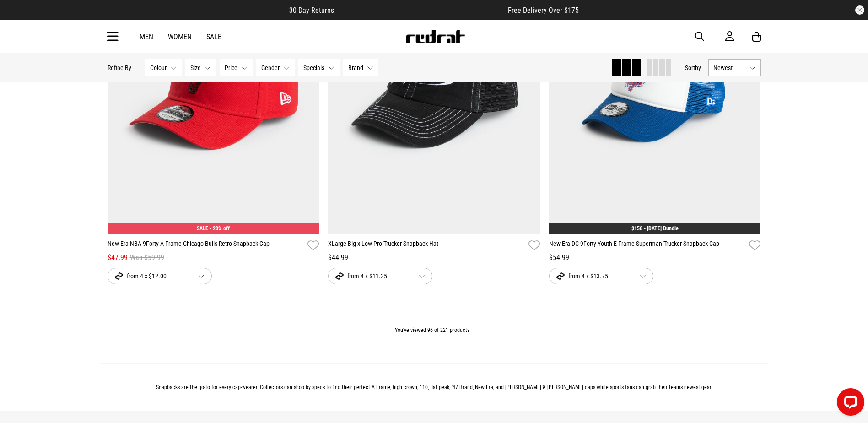  What do you see at coordinates (647, 245) in the screenshot?
I see `a: New Era DC 9Forty Youth E-Frame Superman Trucker Snapback Cap` at bounding box center [647, 245].